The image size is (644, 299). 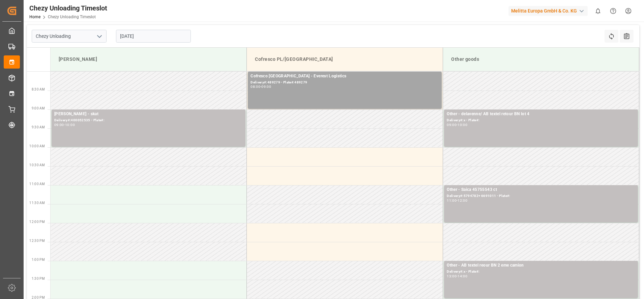 I want to click on a: Home, so click(x=35, y=17).